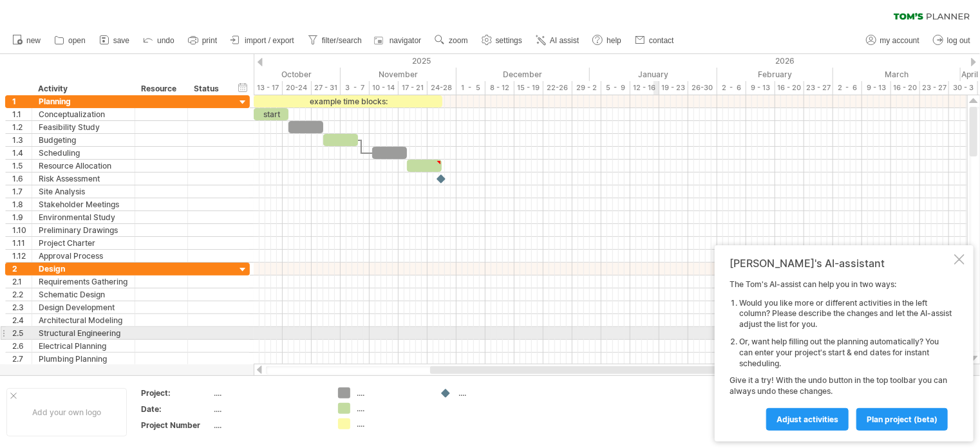 Image resolution: width=980 pixels, height=448 pixels. I want to click on div: The Tom's AI-assist can help you in two ways: Give it a try! With the undo button in the top tool..., so click(841, 354).